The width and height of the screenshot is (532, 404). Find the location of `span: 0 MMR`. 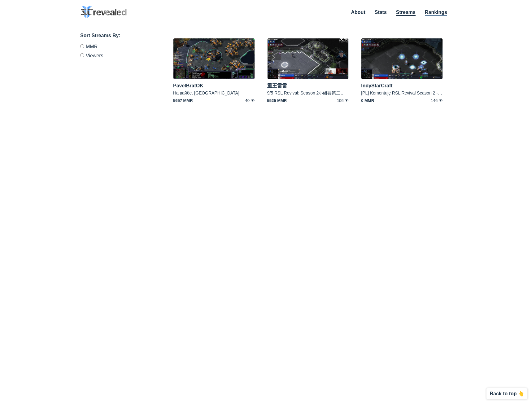

span: 0 MMR is located at coordinates (375, 100).